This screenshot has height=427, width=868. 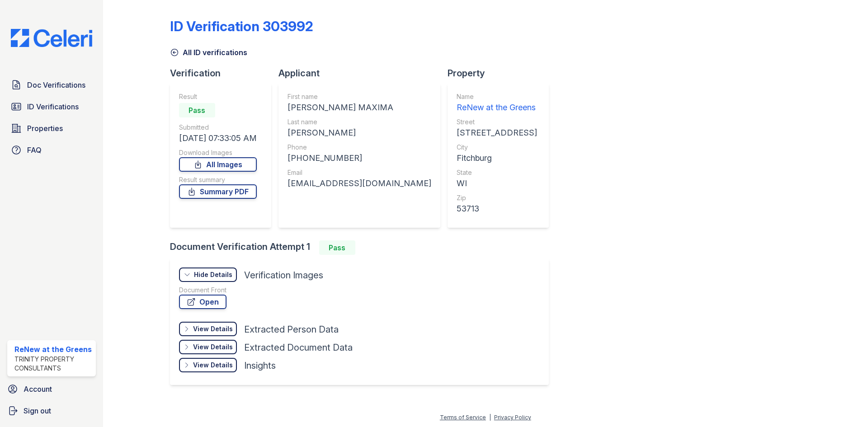 What do you see at coordinates (497, 97) in the screenshot?
I see `div: Name` at bounding box center [497, 97].